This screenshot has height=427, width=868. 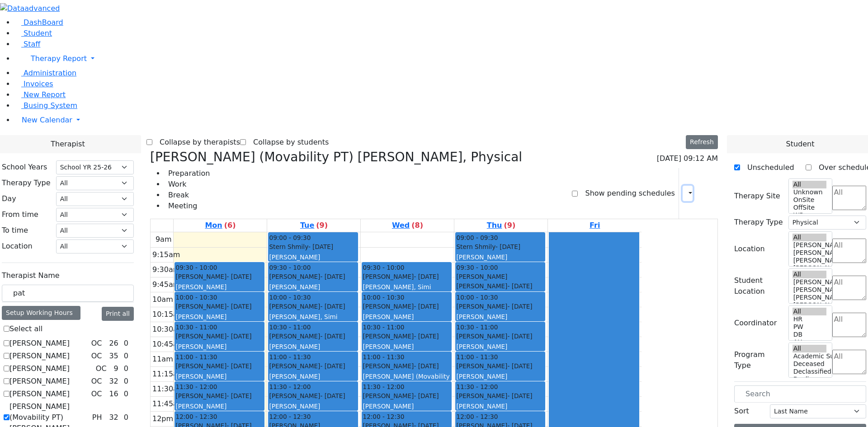 I want to click on label: Therapy Site, so click(x=757, y=196).